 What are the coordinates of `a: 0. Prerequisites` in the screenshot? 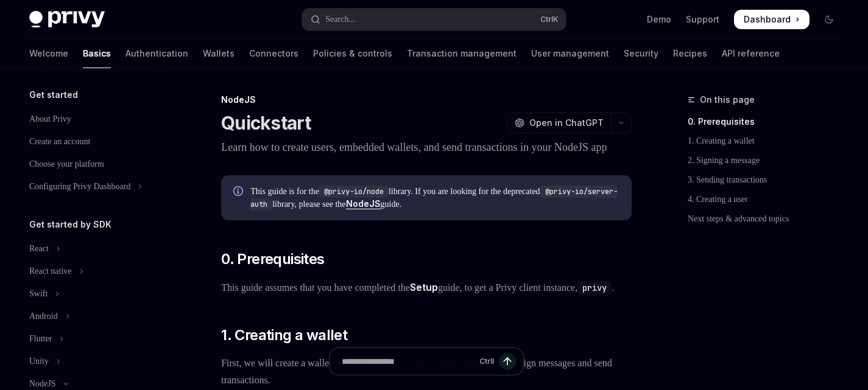 It's located at (768, 122).